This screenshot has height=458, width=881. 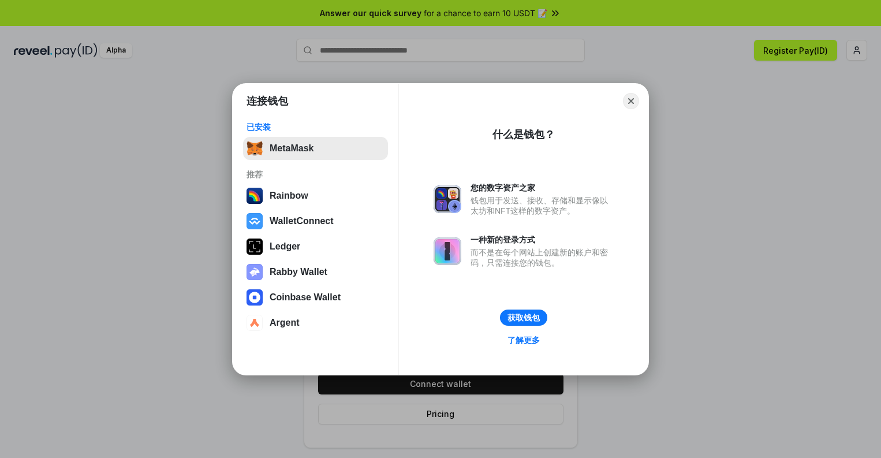 What do you see at coordinates (315, 127) in the screenshot?
I see `div: 已安装` at bounding box center [315, 127].